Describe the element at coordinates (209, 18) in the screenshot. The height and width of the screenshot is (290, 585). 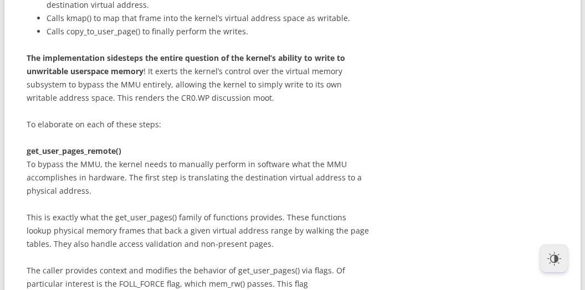
I see `li: Calls kmap() to map that frame into the kernel’s virtual address space as writable.` at that location.